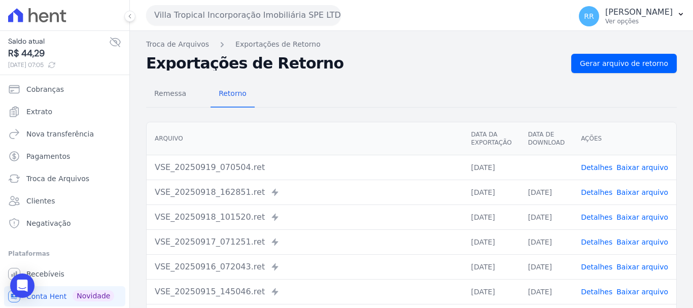 This screenshot has width=693, height=308. Describe the element at coordinates (588, 16) in the screenshot. I see `span: RR` at that location.